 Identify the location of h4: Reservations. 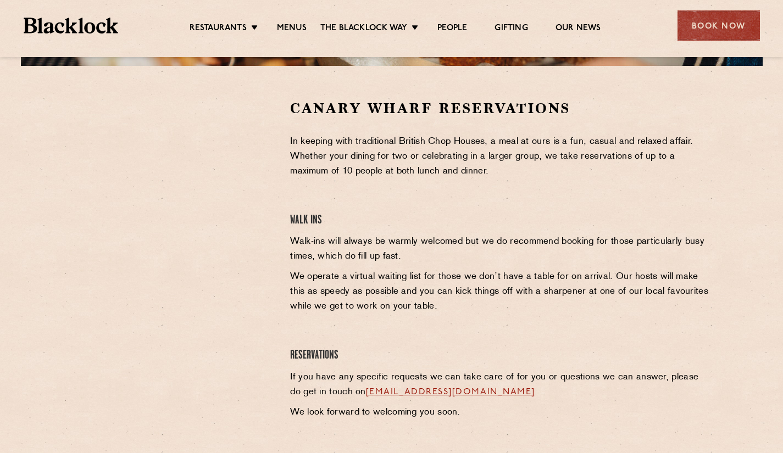
(500, 355).